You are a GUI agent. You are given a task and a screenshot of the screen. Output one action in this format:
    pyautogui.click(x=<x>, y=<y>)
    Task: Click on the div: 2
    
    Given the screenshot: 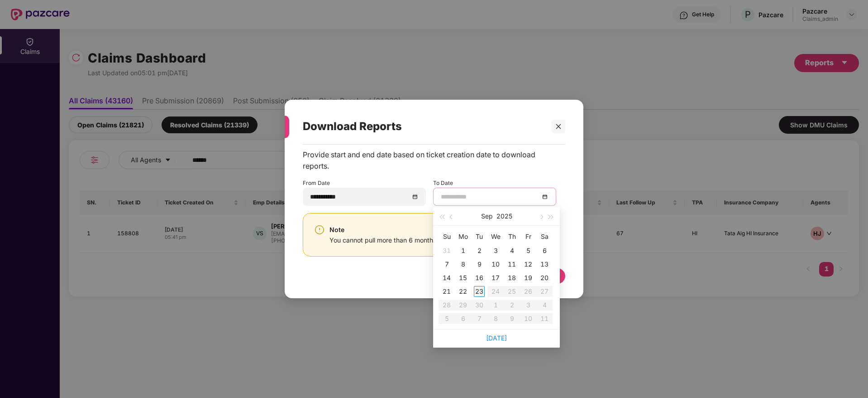 What is the action you would take?
    pyautogui.click(x=479, y=250)
    